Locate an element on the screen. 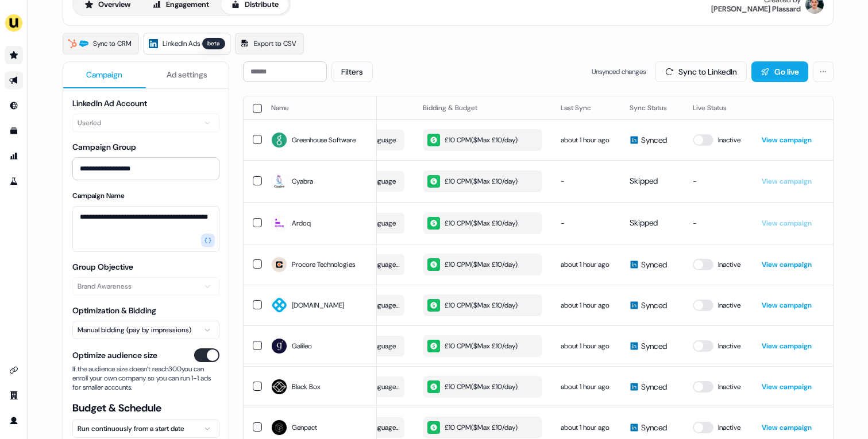 The width and height of the screenshot is (868, 439). button: More actions is located at coordinates (823, 72).